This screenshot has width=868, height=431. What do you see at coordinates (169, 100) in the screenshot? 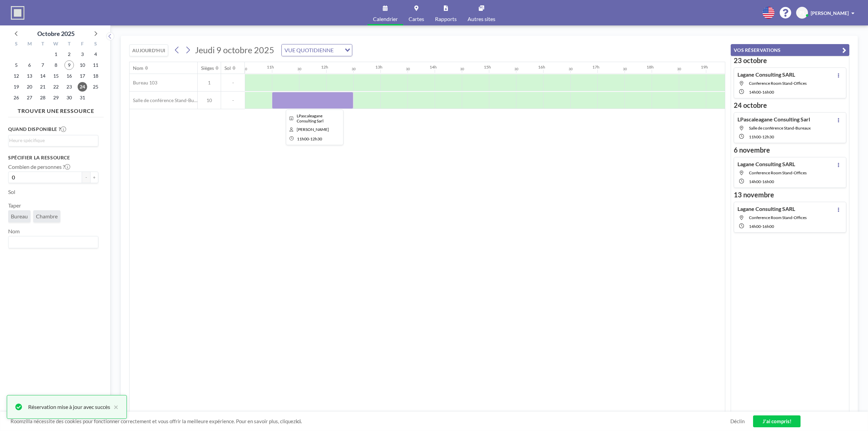
I see `font: Salle de conférence Stand-Bureaux` at bounding box center [169, 100].